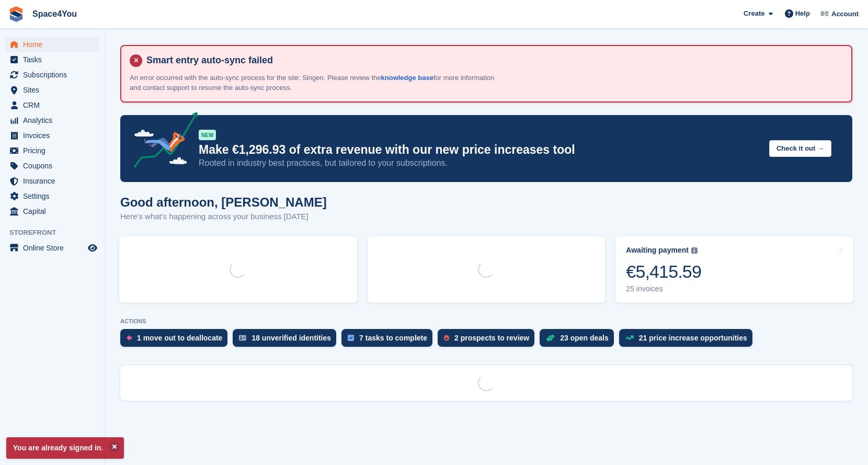 The height and width of the screenshot is (465, 868). Describe the element at coordinates (492, 338) in the screenshot. I see `div: 2 prospects to review` at that location.